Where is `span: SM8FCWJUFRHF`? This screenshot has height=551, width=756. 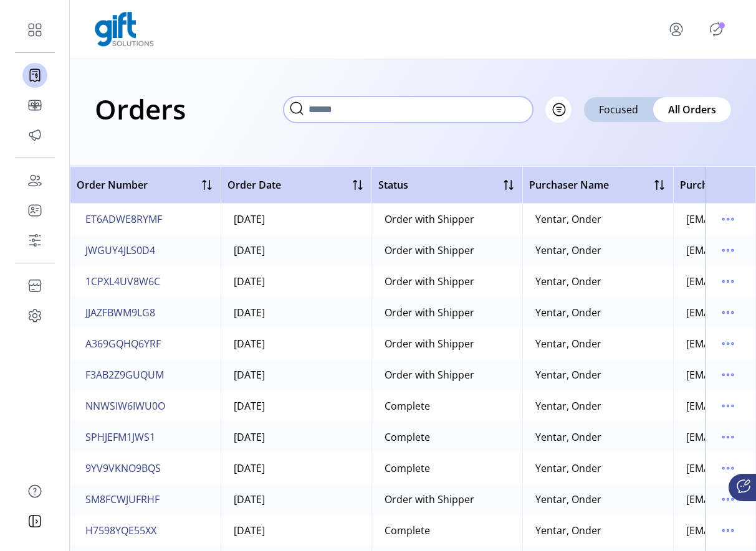 span: SM8FCWJUFRHF is located at coordinates (122, 500).